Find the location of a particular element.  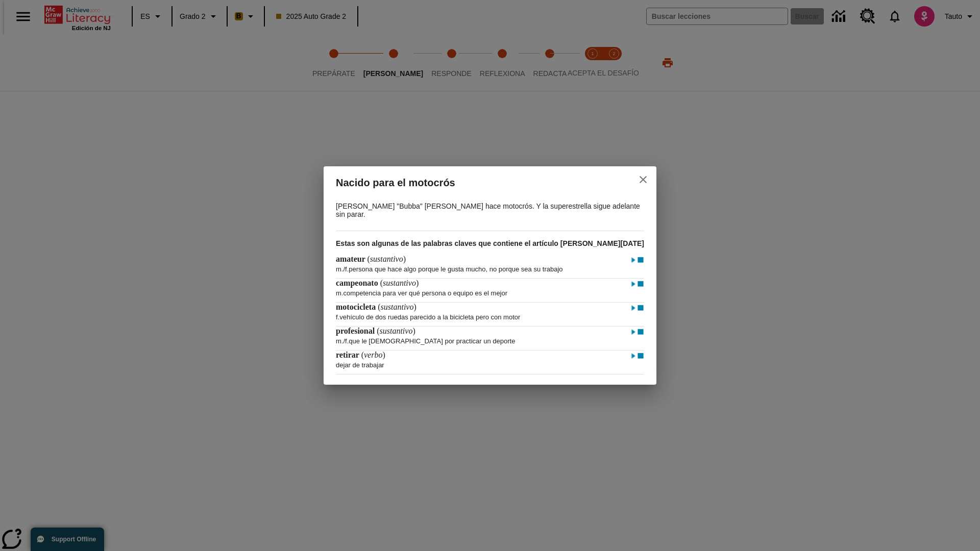

img: Reproducir - motocicleta is located at coordinates (633, 308).